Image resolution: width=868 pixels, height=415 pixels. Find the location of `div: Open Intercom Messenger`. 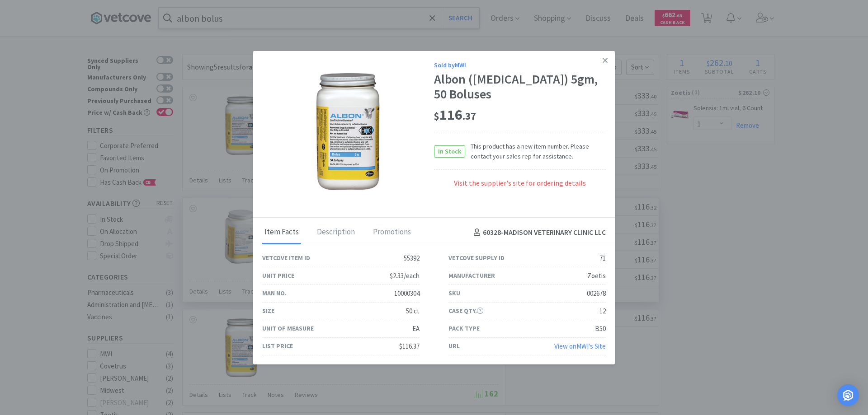

div: Open Intercom Messenger is located at coordinates (848, 395).